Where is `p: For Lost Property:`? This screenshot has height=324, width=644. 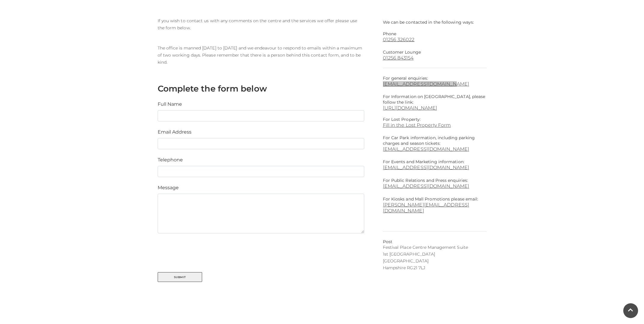
p: For Lost Property: is located at coordinates (435, 119).